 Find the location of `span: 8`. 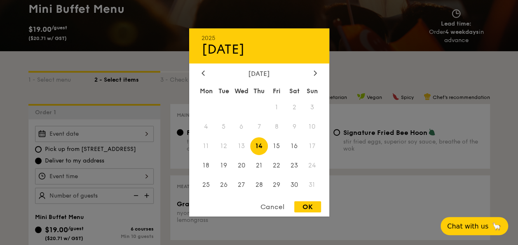

span: 8 is located at coordinates (277, 127).